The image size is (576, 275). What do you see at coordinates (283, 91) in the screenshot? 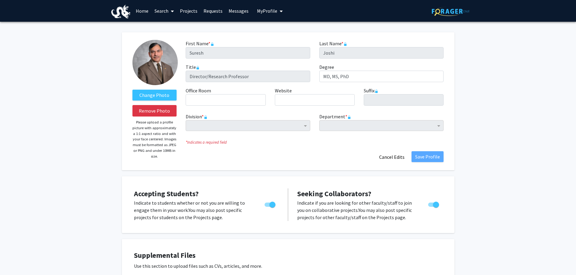
I see `label: Website` at bounding box center [283, 91].